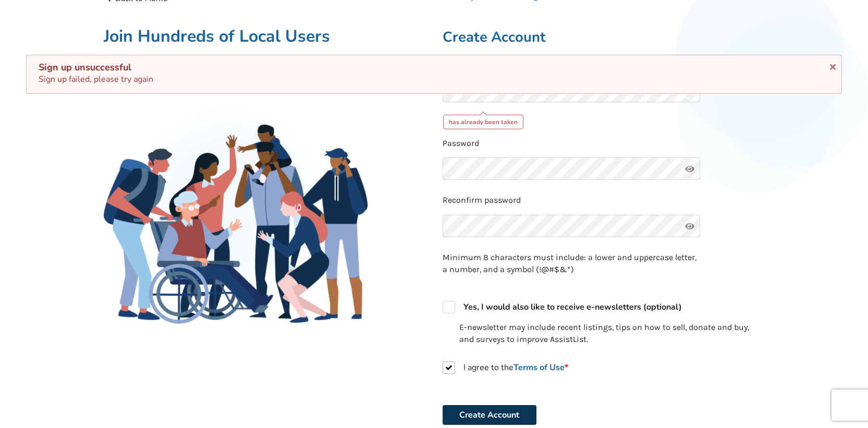 The width and height of the screenshot is (868, 428). What do you see at coordinates (483, 122) in the screenshot?
I see `div: has already been taken` at bounding box center [483, 122].